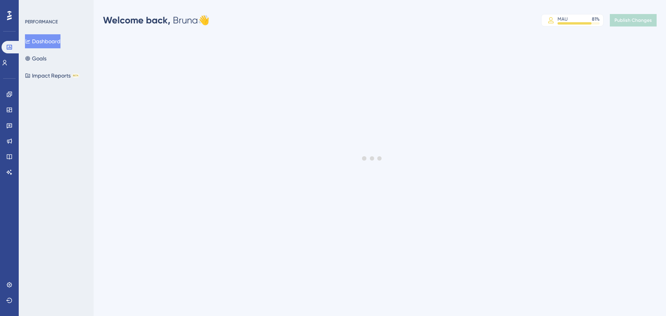 The width and height of the screenshot is (666, 316). Describe the element at coordinates (137, 20) in the screenshot. I see `span: Welcome back,` at that location.